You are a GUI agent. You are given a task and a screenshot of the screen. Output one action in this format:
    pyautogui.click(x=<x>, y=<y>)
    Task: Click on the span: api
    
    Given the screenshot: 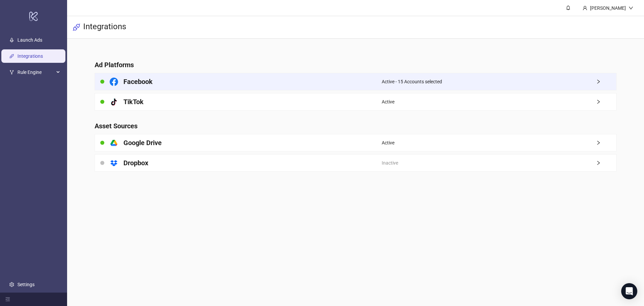 What is the action you would take?
    pyautogui.click(x=76, y=27)
    